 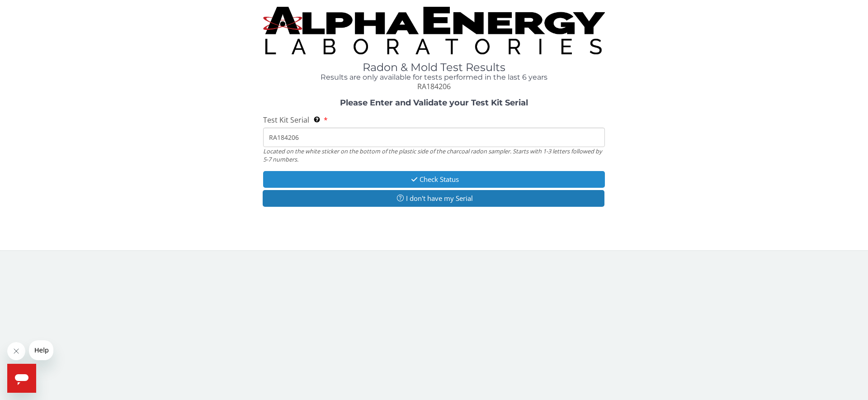 What do you see at coordinates (434, 86) in the screenshot?
I see `span: RA184206` at bounding box center [434, 86].